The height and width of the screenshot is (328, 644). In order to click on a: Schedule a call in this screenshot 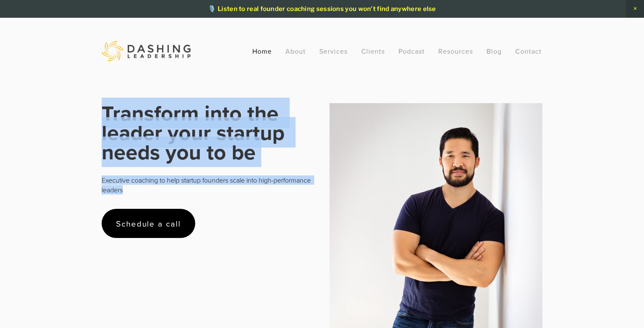, I will do `click(148, 223)`.